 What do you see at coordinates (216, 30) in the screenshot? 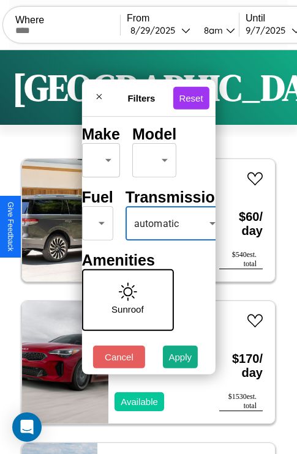
I see `button: 8am` at bounding box center [216, 30].